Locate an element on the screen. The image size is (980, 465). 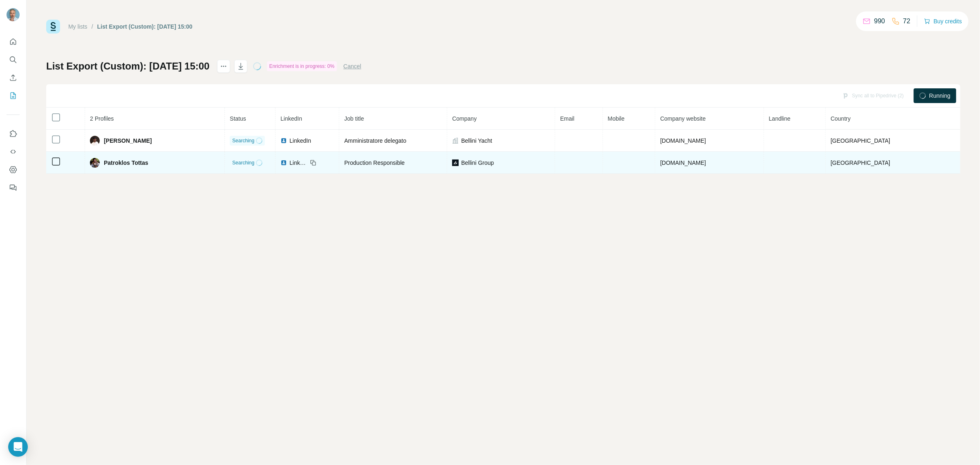
span: Production Responsible is located at coordinates (374, 162).